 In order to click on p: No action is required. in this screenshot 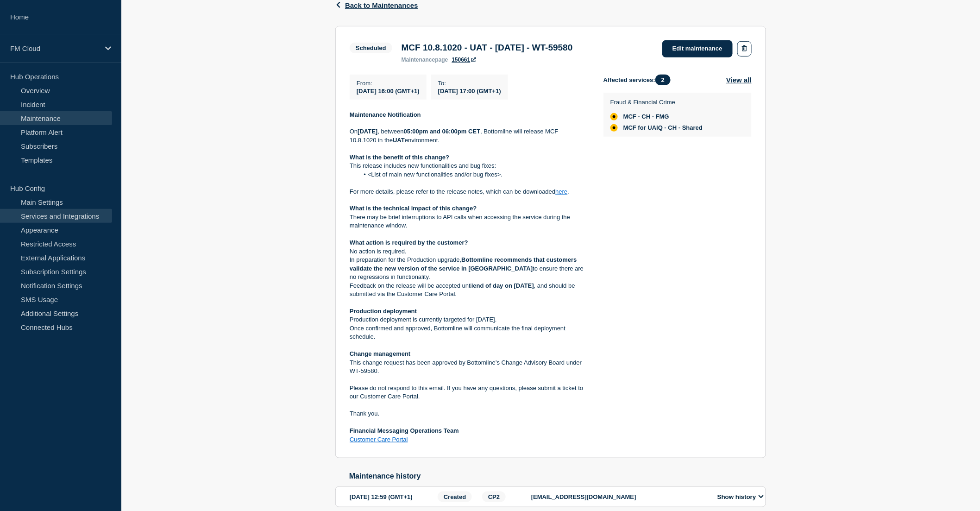, I will do `click(469, 252)`.